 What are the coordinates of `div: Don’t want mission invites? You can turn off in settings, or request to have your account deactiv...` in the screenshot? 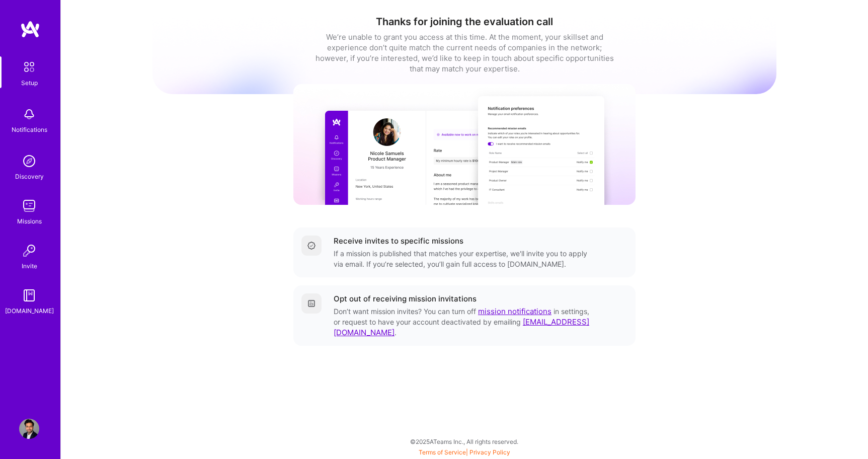 It's located at (463, 321).